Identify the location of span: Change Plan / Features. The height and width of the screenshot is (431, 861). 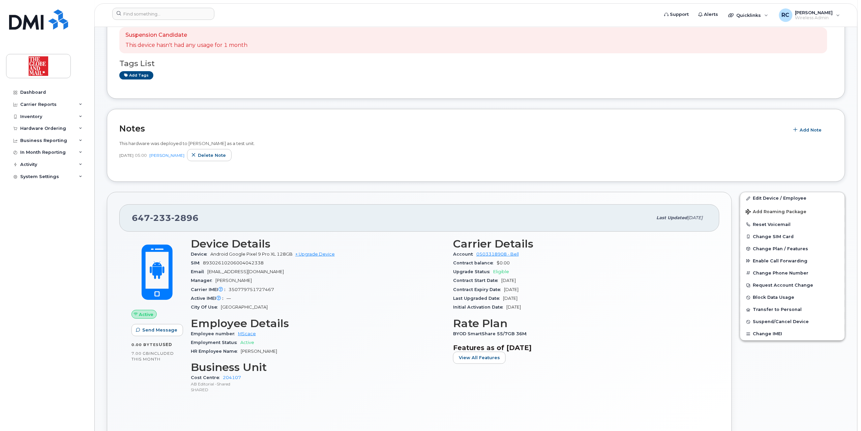
(781, 249).